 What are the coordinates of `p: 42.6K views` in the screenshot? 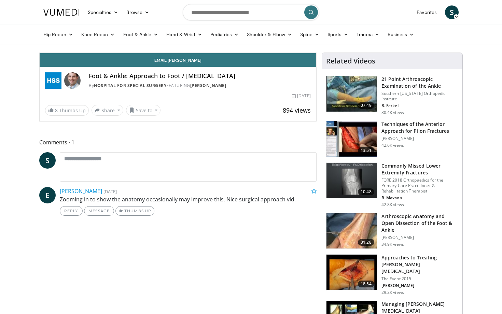 It's located at (393, 145).